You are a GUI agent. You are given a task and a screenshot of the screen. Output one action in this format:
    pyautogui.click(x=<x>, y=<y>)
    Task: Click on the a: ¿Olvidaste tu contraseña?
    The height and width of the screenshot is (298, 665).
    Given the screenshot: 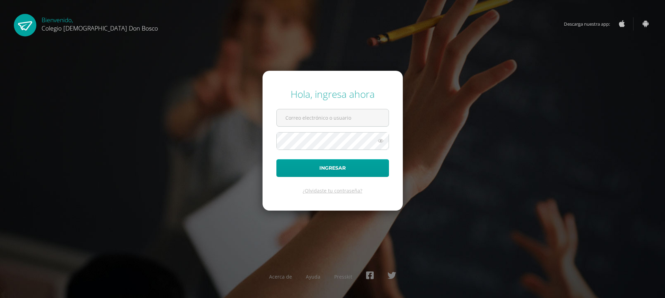 What is the action you would take?
    pyautogui.click(x=333, y=190)
    